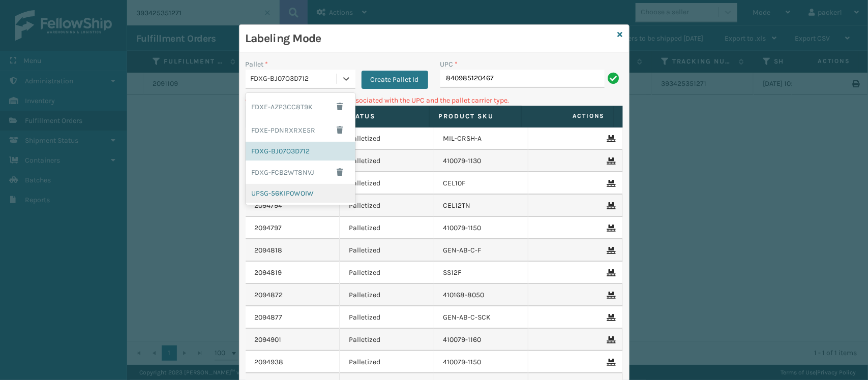 The width and height of the screenshot is (868, 380). Describe the element at coordinates (481, 296) in the screenshot. I see `td: 410168-8050` at that location.